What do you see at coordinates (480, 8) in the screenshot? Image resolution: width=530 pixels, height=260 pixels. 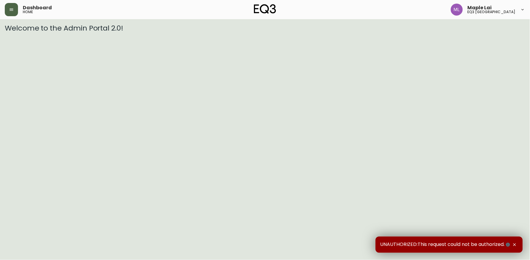 I see `span: Maple Lai` at bounding box center [480, 8].